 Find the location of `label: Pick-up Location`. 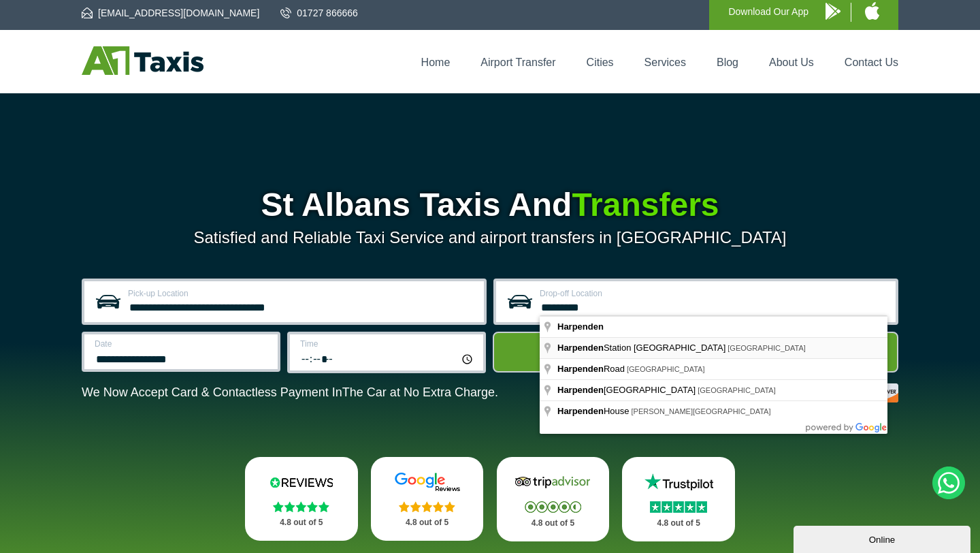

label: Pick-up Location is located at coordinates (302, 293).